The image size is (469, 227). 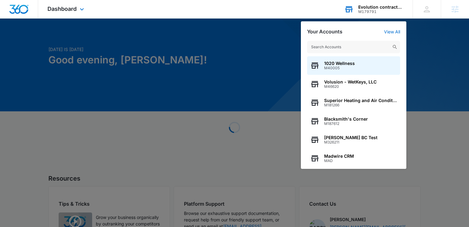 I want to click on span: Volusion - WetKeys, LLC, so click(x=350, y=82).